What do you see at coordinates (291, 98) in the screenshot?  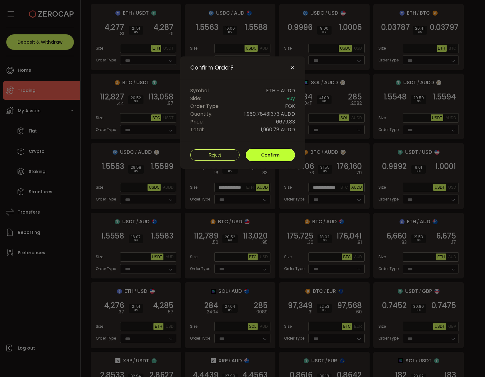 I see `span: Buy` at bounding box center [291, 98].